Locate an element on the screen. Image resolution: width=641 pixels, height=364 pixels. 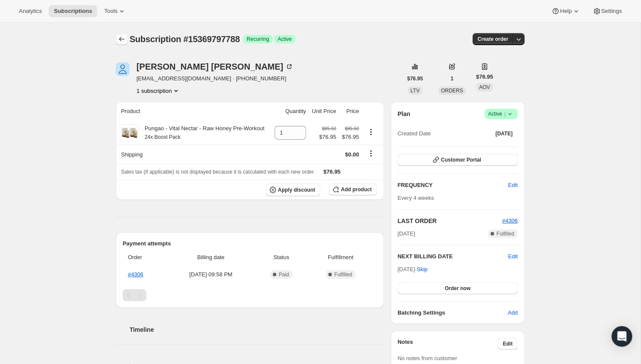
span: No notes from customer is located at coordinates (428, 358).